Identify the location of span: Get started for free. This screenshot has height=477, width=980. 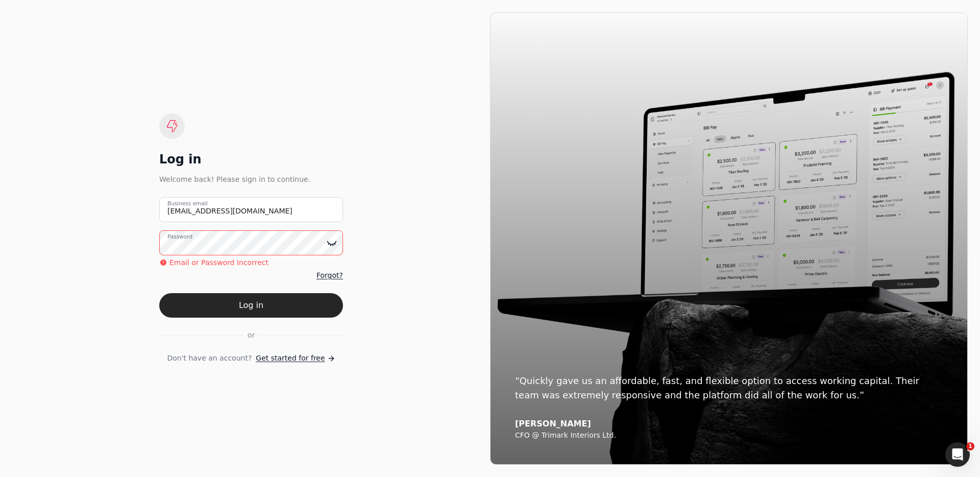
(290, 358).